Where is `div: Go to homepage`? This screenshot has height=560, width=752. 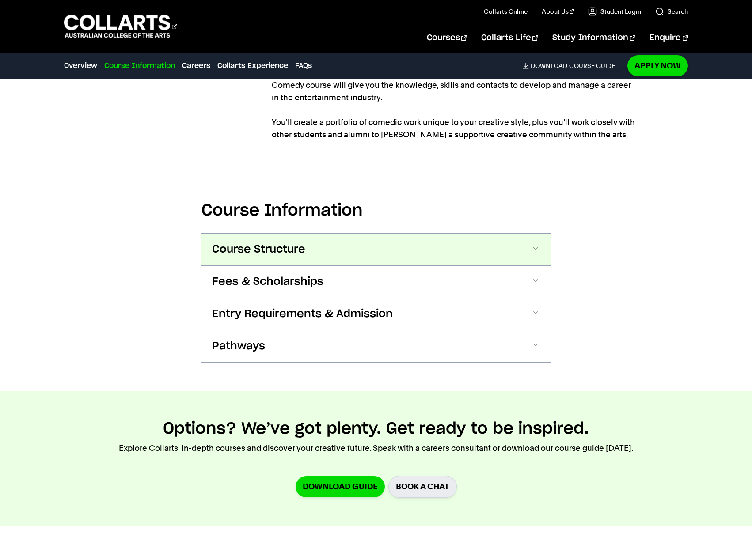 div: Go to homepage is located at coordinates (121, 26).